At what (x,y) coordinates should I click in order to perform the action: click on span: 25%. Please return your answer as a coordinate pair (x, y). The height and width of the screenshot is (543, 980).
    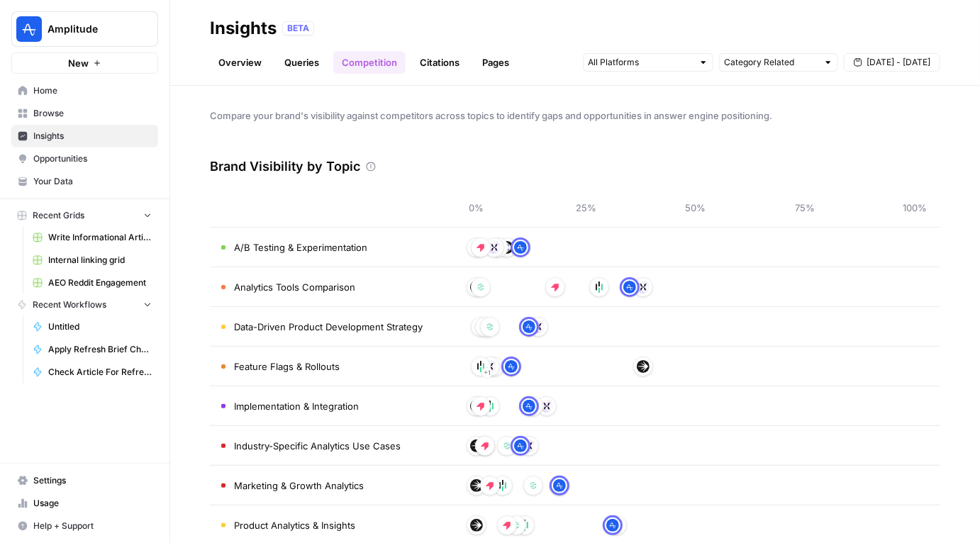
    Looking at the image, I should click on (586, 207).